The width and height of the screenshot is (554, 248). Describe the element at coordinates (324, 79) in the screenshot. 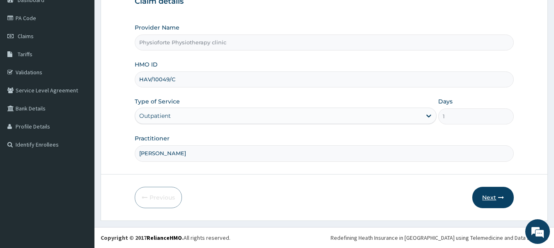

I see `input: Enter HMO ID` at that location.